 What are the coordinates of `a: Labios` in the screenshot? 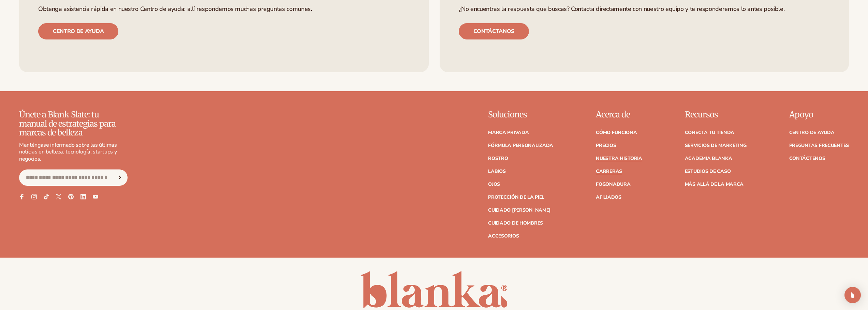 It's located at (497, 172).